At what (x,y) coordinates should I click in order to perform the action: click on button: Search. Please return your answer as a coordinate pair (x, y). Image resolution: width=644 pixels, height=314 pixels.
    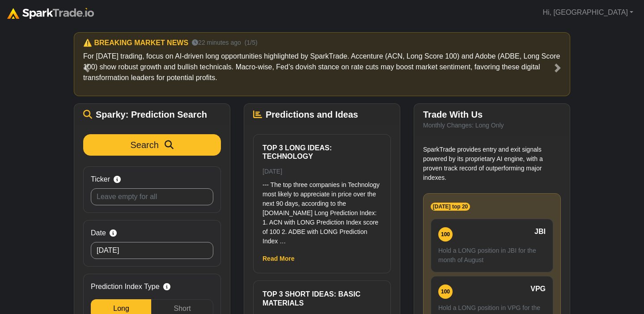
    Looking at the image, I should click on (152, 145).